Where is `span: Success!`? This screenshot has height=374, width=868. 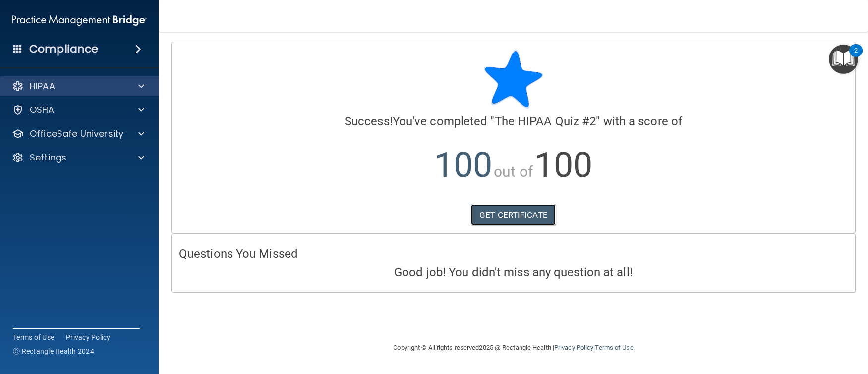 span: Success! is located at coordinates (369, 121).